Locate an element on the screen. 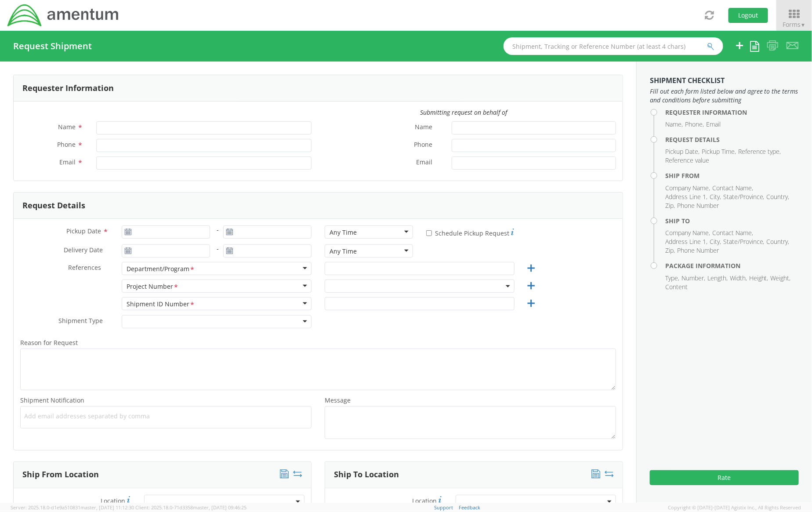 Image resolution: width=812 pixels, height=512 pixels. h3: Shipment Checklist is located at coordinates (724, 81).